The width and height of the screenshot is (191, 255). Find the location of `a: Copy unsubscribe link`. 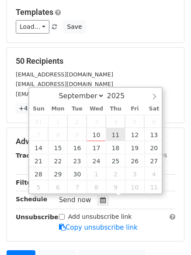

a: Copy unsubscribe link is located at coordinates (98, 227).